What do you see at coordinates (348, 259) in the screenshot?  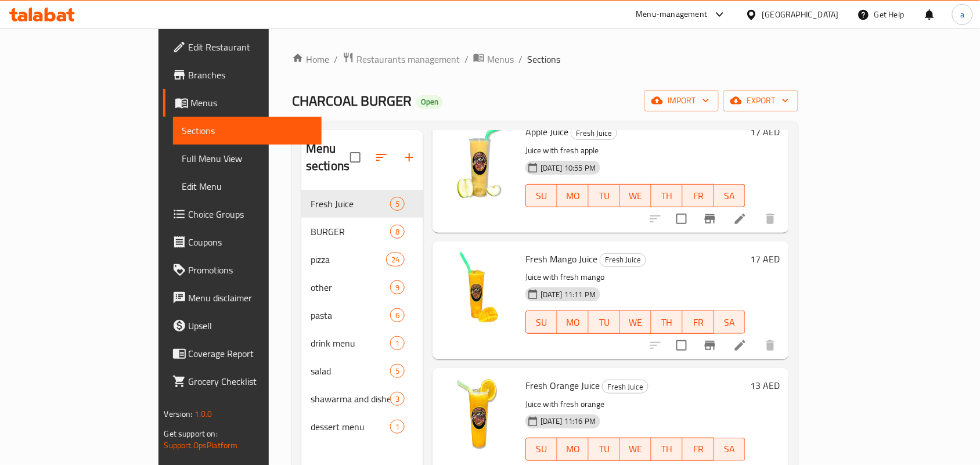 I see `div: pizza` at bounding box center [348, 259].